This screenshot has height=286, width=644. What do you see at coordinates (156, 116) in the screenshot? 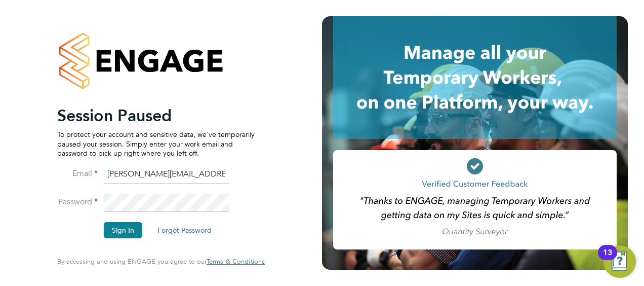
I see `h2: Session Paused` at bounding box center [156, 116].